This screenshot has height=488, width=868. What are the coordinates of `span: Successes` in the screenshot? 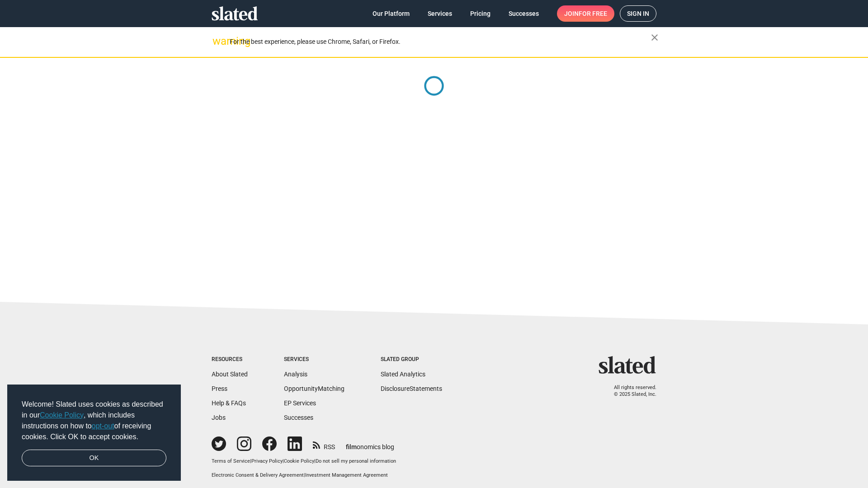 It's located at (524, 14).